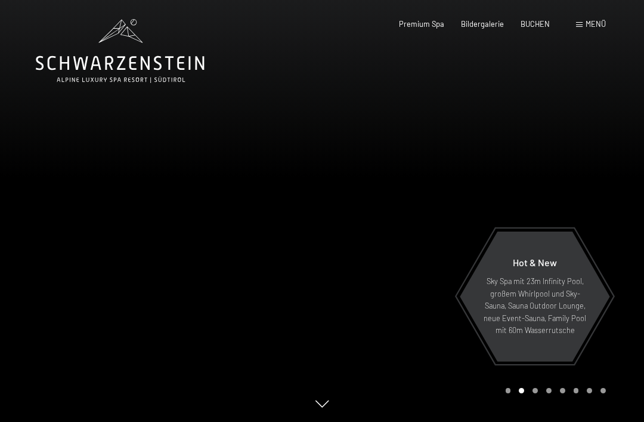  I want to click on span: Hot & New, so click(535, 262).